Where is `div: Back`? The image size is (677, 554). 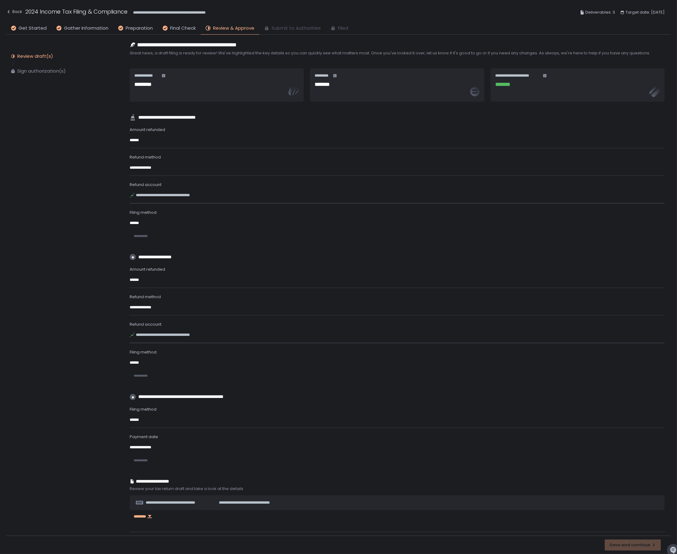
div: Back is located at coordinates (14, 12).